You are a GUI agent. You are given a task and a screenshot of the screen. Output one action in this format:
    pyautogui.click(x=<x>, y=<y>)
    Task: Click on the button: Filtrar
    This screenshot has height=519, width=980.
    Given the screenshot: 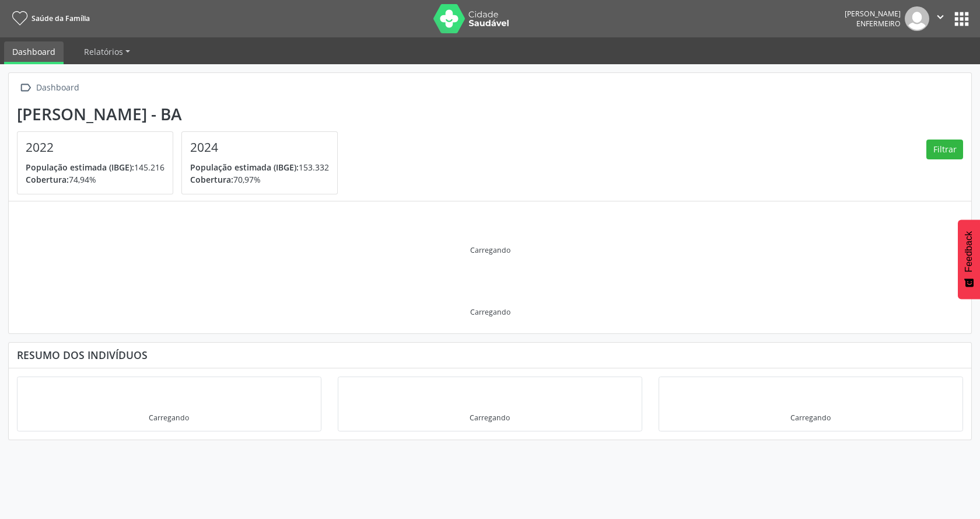 What is the action you would take?
    pyautogui.click(x=944, y=150)
    